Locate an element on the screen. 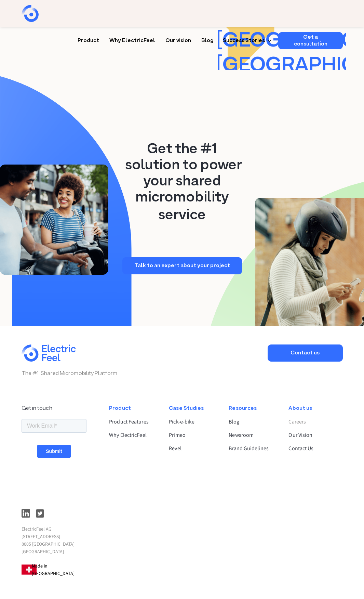 The width and height of the screenshot is (364, 599). div: Resources is located at coordinates (253, 409).